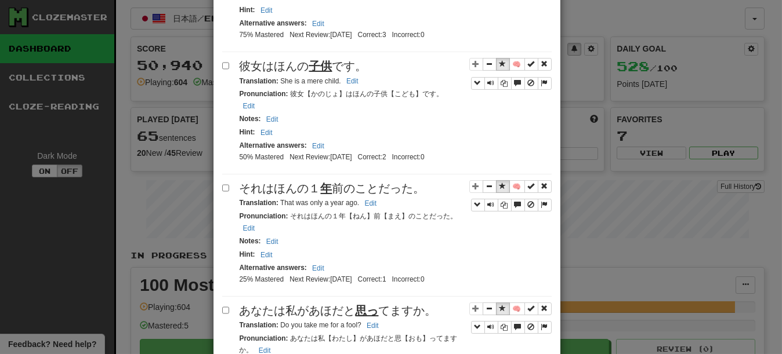 The width and height of the screenshot is (782, 354). Describe the element at coordinates (372, 279) in the screenshot. I see `li: Correct: 1` at that location.